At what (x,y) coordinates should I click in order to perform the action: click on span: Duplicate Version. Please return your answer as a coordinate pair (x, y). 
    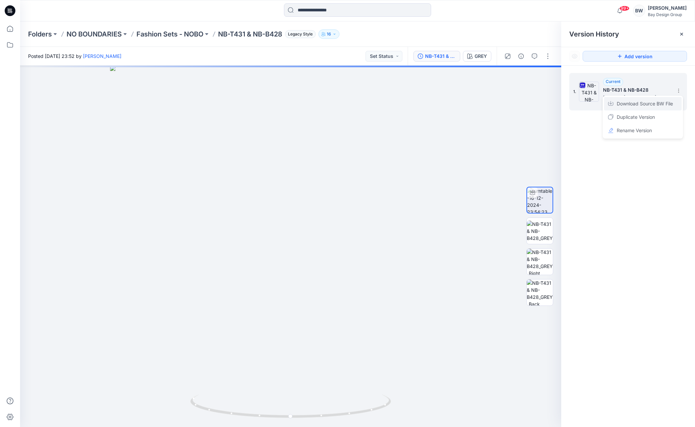
    Looking at the image, I should click on (636, 117).